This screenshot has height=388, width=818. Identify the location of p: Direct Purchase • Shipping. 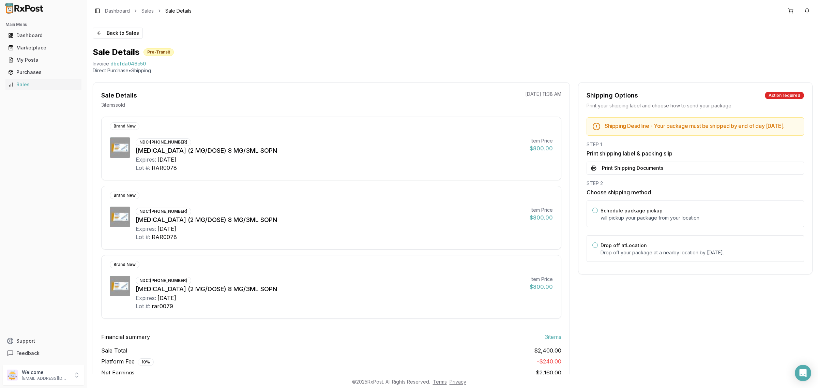
(453, 71).